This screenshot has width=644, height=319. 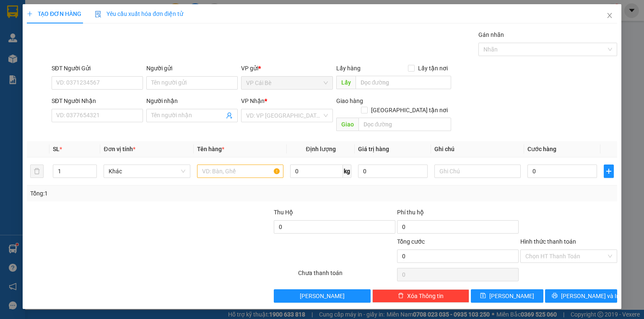 What do you see at coordinates (374, 149) in the screenshot?
I see `span: Giá trị hàng` at bounding box center [374, 149].